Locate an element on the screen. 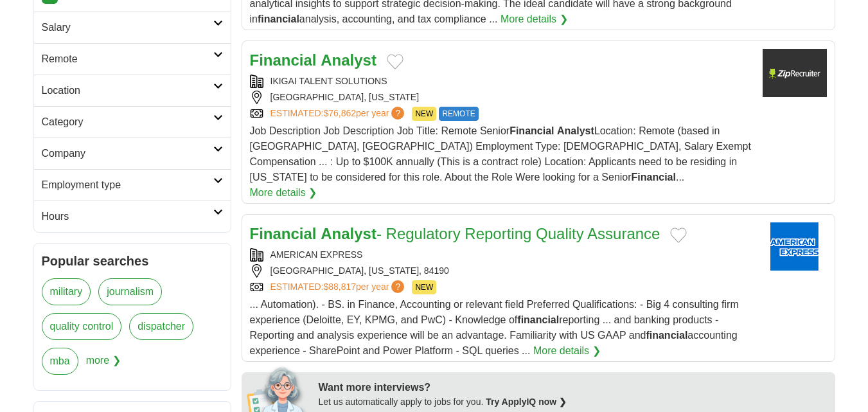  a: ESTIMATED:$88,817per year? is located at coordinates (339, 287).